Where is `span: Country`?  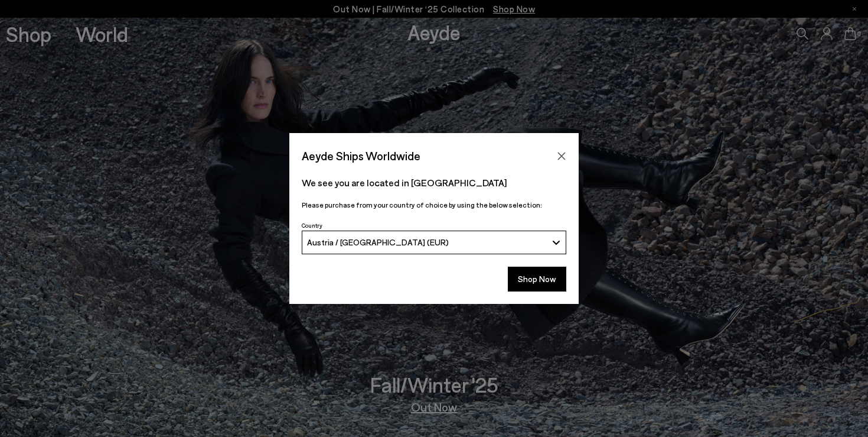 span: Country is located at coordinates (312, 226).